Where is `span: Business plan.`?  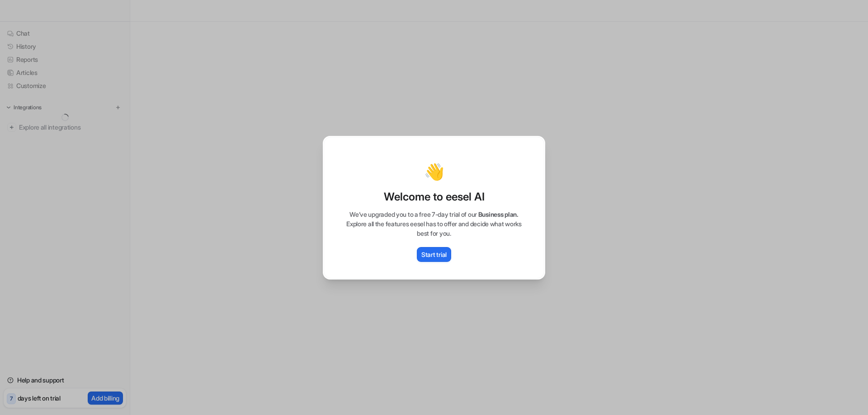 span: Business plan. is located at coordinates (498, 214).